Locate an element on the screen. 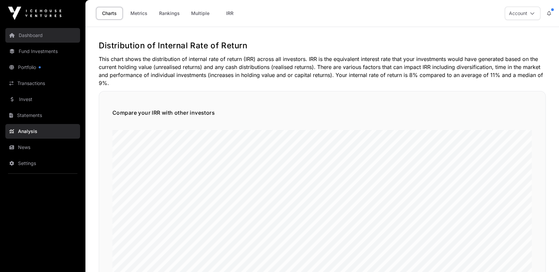 This screenshot has height=272, width=559. a: Rankings is located at coordinates (169, 13).